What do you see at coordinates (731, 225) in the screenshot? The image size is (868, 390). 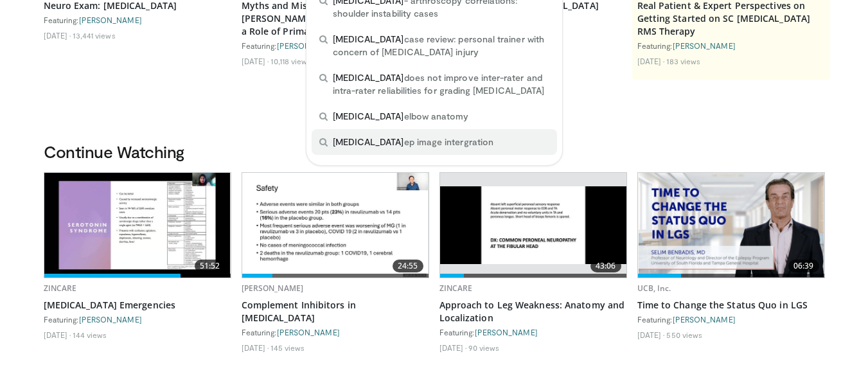 I see `img: 090d9b55-d67f-4957-b232-9aeb9e5714b6.png.620x360_q85_upscale.png` at bounding box center [731, 225].